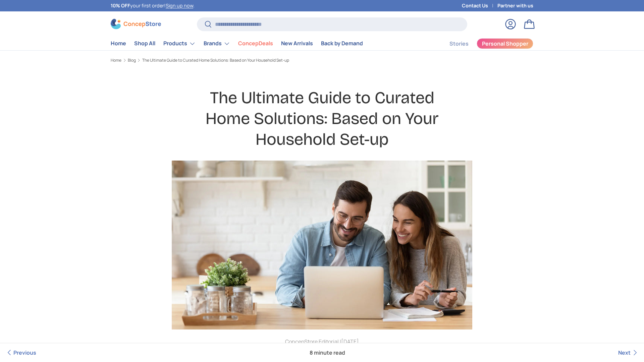 This screenshot has height=362, width=644. Describe the element at coordinates (322, 245) in the screenshot. I see `img: couple-planning-something-concepstore-eguide` at that location.